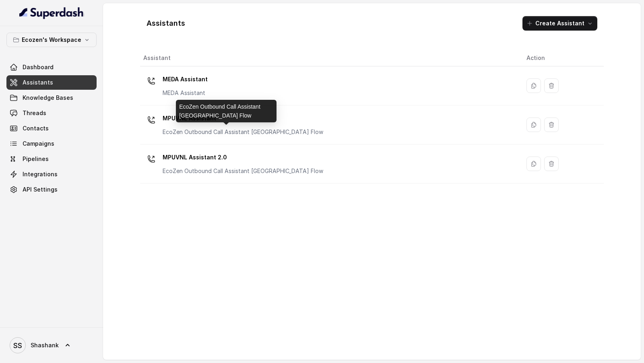 This screenshot has height=363, width=644. What do you see at coordinates (51, 67) in the screenshot?
I see `a: Dashboard` at bounding box center [51, 67].